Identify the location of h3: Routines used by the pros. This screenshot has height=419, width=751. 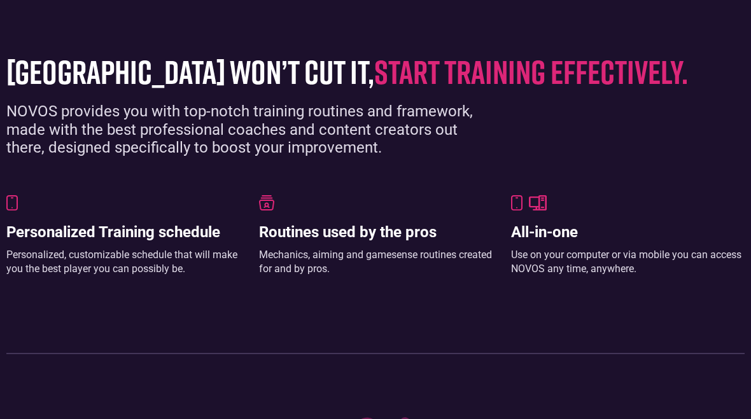
(375, 232).